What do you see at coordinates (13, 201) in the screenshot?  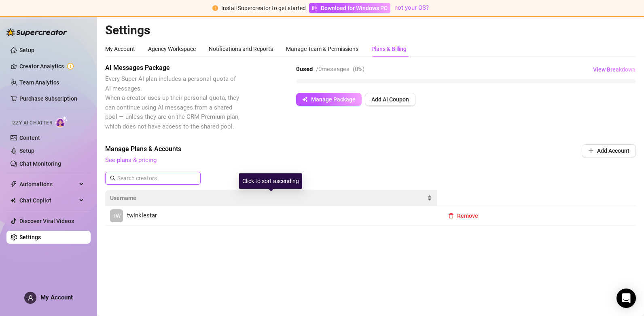 I see `img: Chat Copilot` at bounding box center [13, 201].